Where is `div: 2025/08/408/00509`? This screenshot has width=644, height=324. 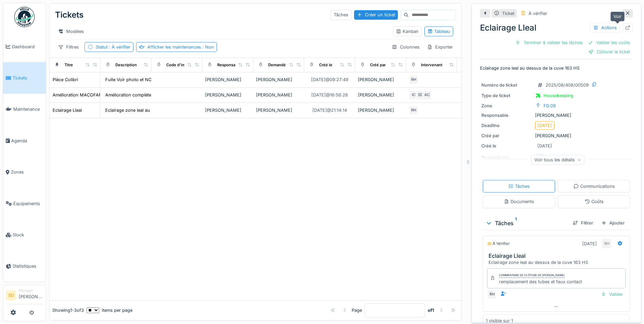 div: 2025/08/408/00509 is located at coordinates (567, 85).